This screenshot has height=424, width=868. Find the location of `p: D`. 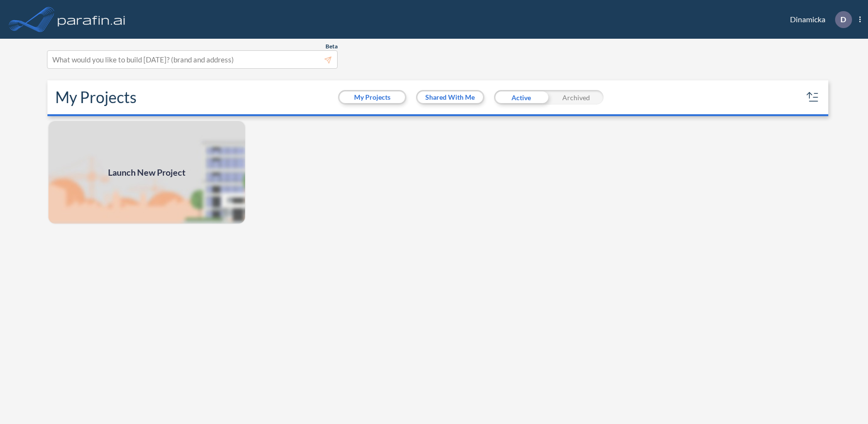

p: D is located at coordinates (843, 19).